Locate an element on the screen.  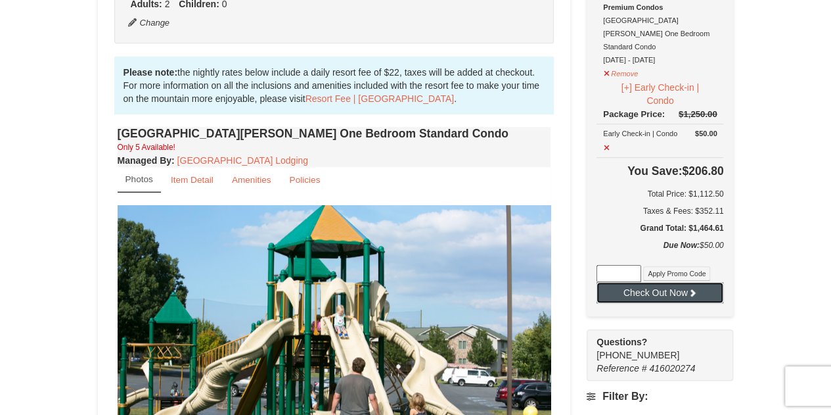
small: Only 5 Available! is located at coordinates (147, 147).